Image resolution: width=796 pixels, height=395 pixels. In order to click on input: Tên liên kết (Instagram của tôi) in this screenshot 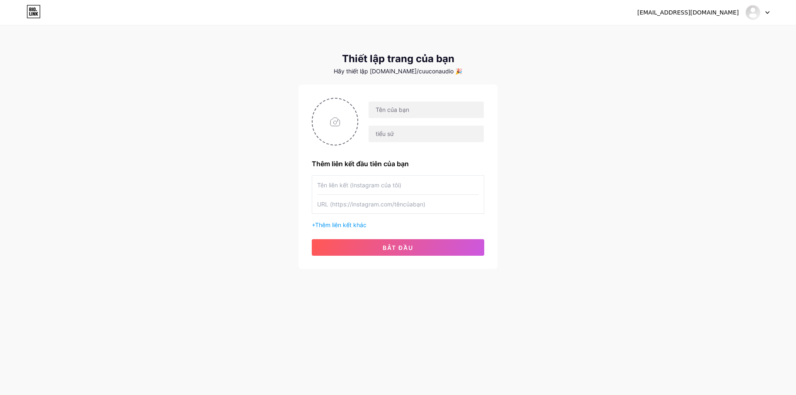, I will do `click(398, 185)`.